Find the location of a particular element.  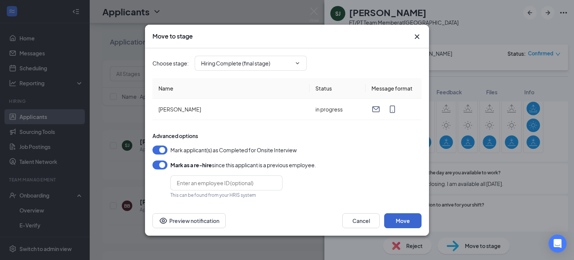

div: Open Intercom Messenger is located at coordinates (557, 243).